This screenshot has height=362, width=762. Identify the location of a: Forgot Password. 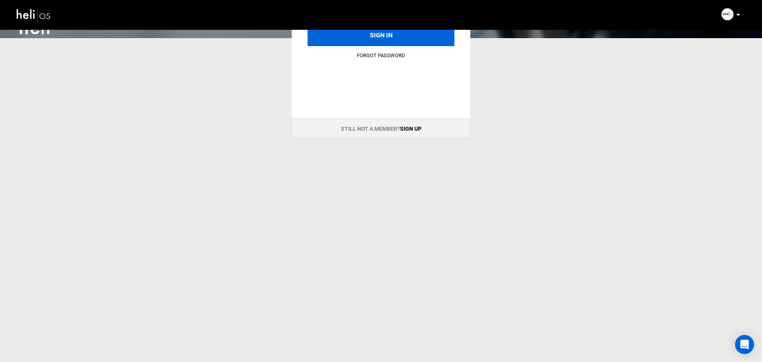
(381, 55).